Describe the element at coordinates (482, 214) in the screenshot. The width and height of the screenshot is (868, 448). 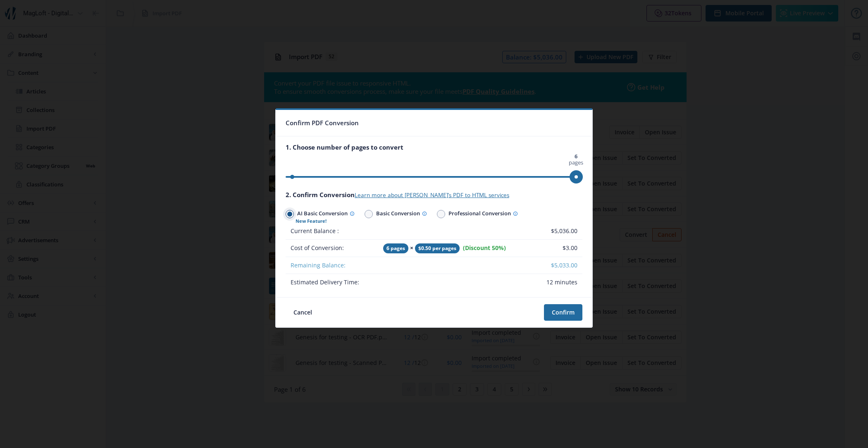
I see `span: Professional Conversion` at that location.